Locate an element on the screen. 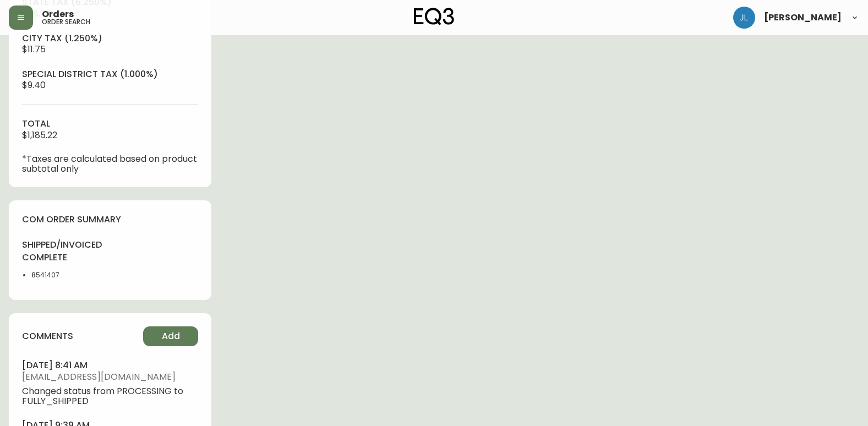 The image size is (868, 426). h5: order search is located at coordinates (66, 22).